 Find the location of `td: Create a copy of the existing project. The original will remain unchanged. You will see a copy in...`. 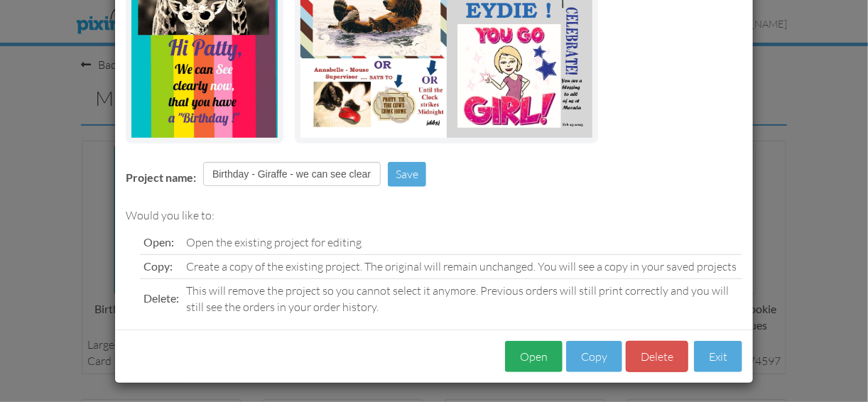

td: Create a copy of the existing project. The original will remain unchanged. You will see a copy in... is located at coordinates (462, 266).